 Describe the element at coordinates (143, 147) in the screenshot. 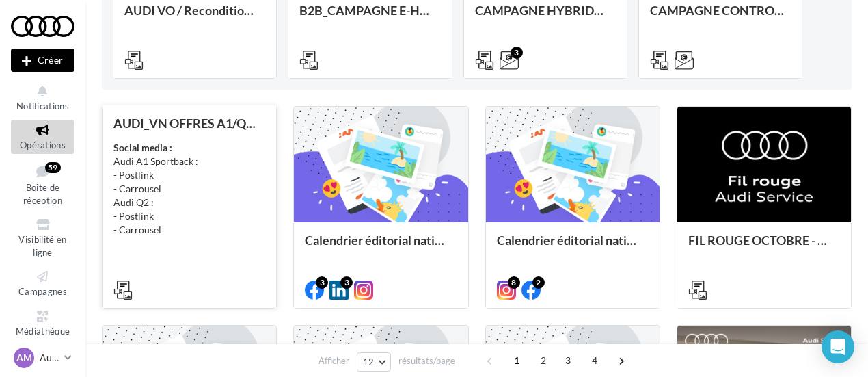

I see `strong: Social media :` at that location.